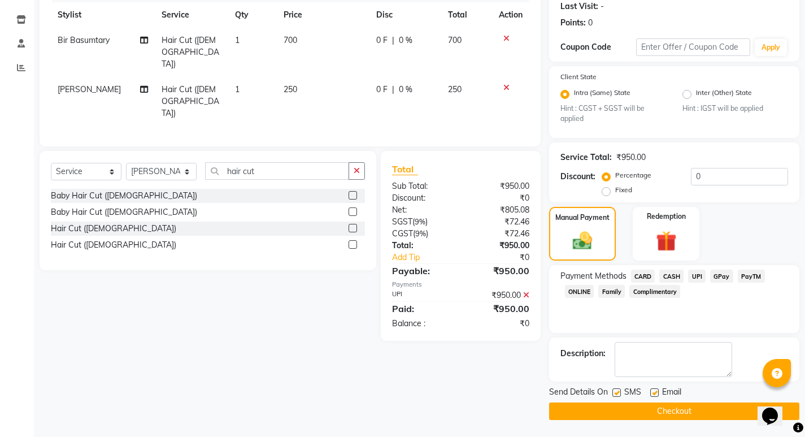 This screenshot has width=805, height=437. What do you see at coordinates (643, 276) in the screenshot?
I see `span: CARD` at bounding box center [643, 276].